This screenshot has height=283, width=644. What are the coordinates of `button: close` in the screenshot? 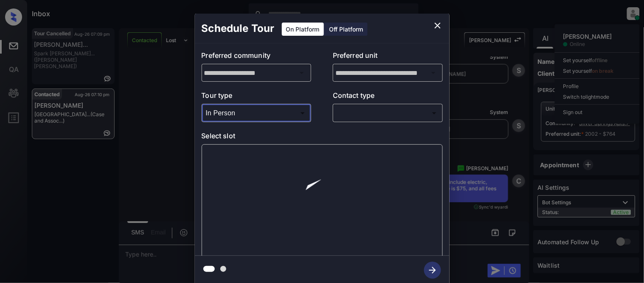 It's located at (438, 26).